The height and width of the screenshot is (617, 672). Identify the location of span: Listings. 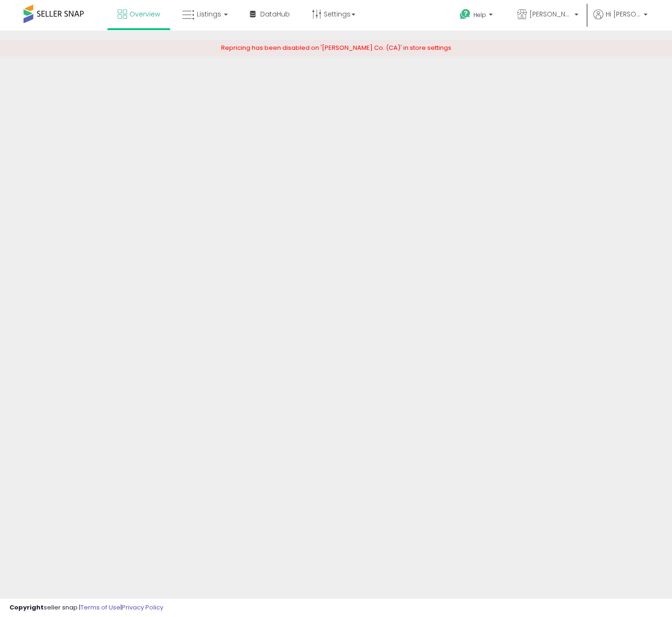
(209, 14).